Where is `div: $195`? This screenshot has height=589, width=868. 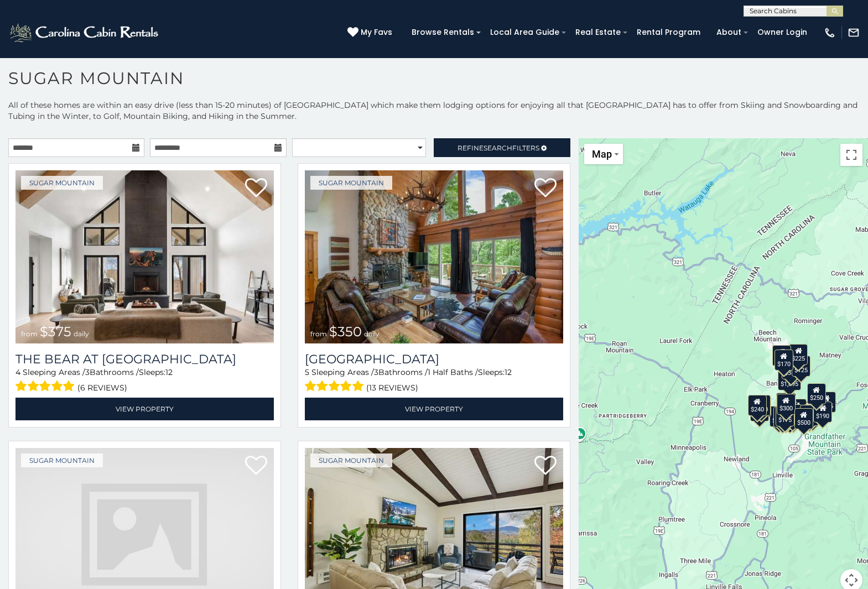
div: $195 is located at coordinates (809, 416).